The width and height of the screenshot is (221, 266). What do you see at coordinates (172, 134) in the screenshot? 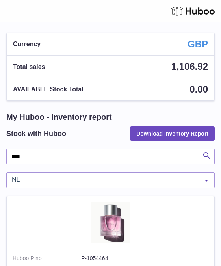
I see `button: Download Inventory Report` at bounding box center [172, 134].